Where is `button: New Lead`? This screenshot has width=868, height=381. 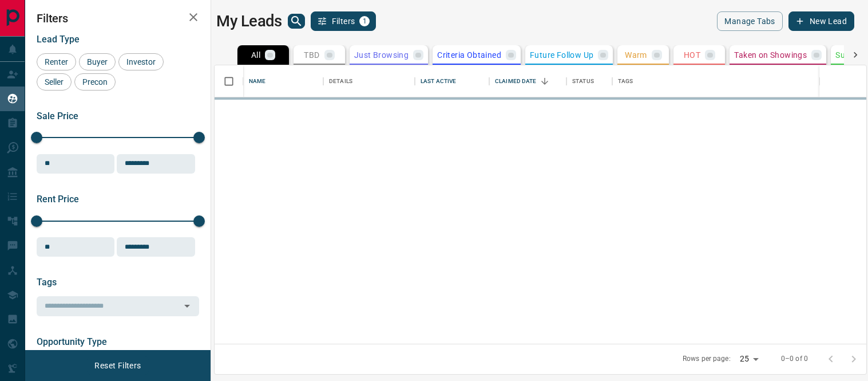
button: New Lead is located at coordinates (821, 21).